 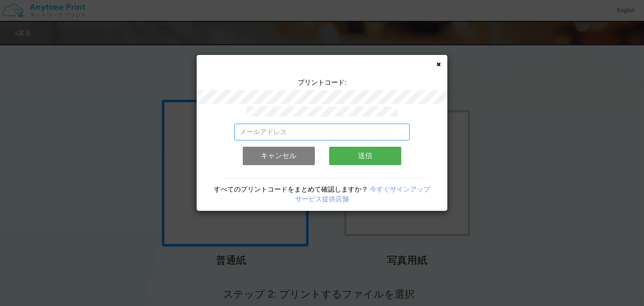 I want to click on button: 送信, so click(x=365, y=156).